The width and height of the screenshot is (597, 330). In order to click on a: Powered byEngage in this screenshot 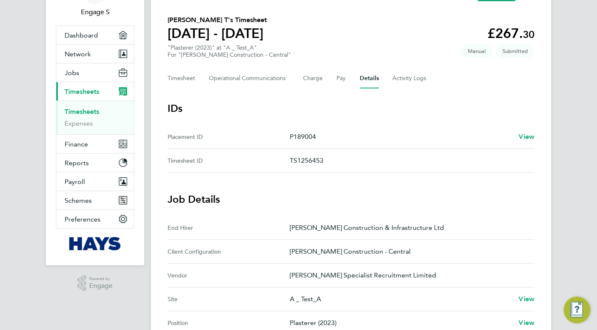, I will do `click(95, 283)`.